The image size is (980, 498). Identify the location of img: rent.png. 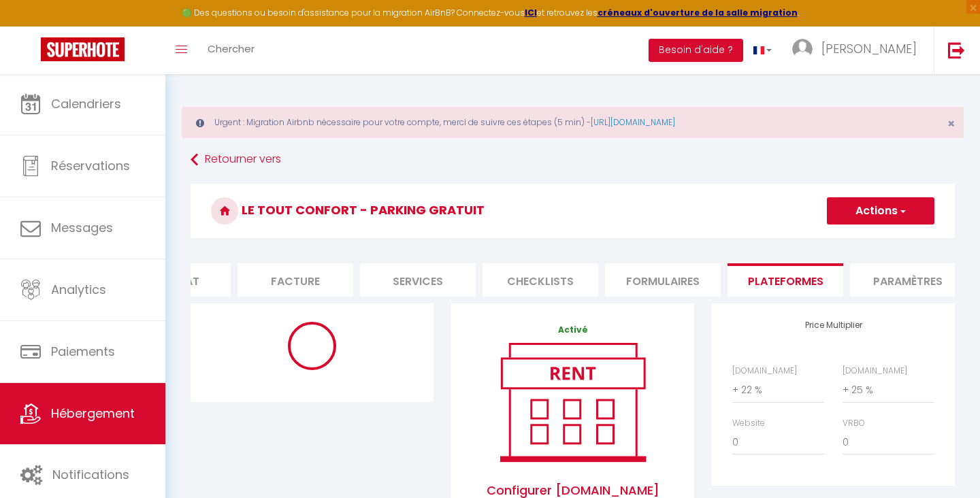
(573, 402).